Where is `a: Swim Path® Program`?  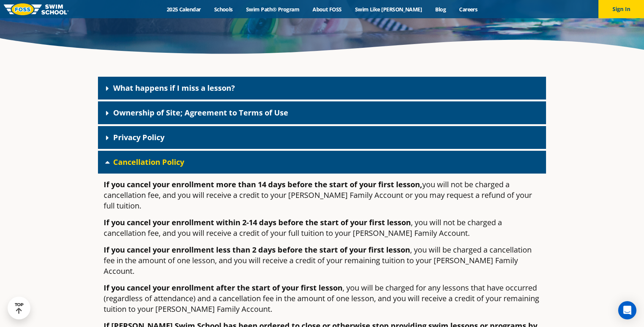
a: Swim Path® Program is located at coordinates (272, 9).